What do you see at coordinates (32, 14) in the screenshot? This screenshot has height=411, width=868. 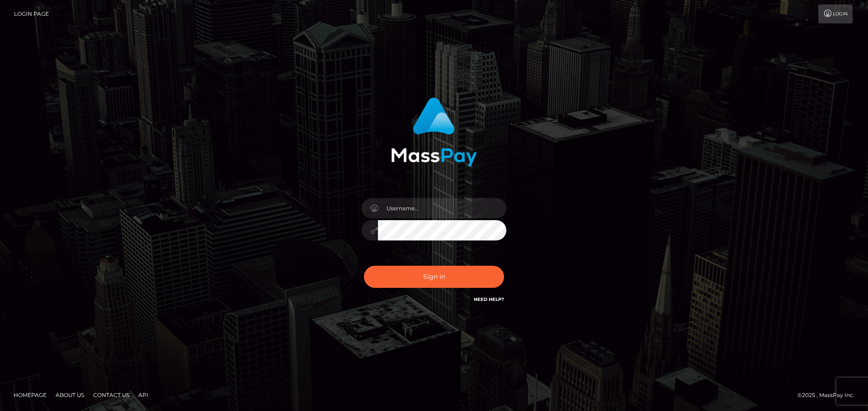 I see `a: Login Page` at bounding box center [32, 14].